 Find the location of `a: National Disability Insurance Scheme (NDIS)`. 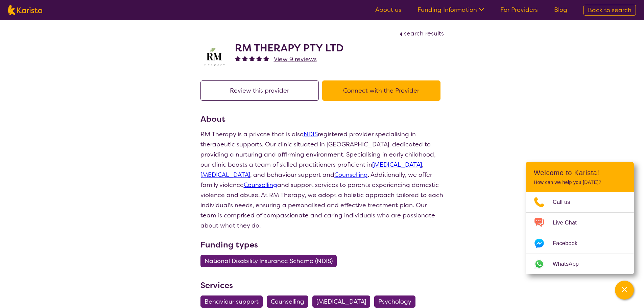

a: National Disability Insurance Scheme (NDIS) is located at coordinates (270, 261).